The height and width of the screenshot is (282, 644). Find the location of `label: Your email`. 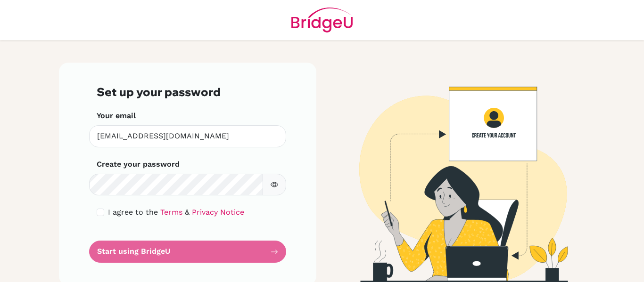

label: Your email is located at coordinates (116, 116).